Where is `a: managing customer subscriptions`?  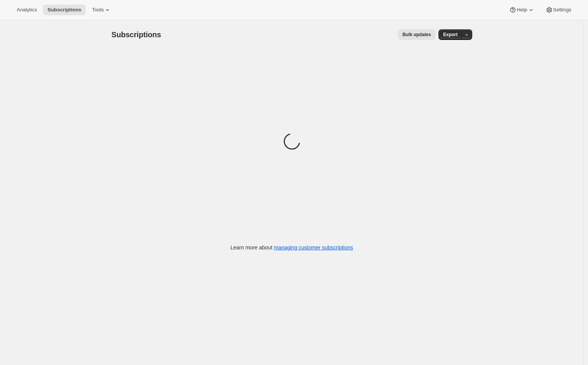 a: managing customer subscriptions is located at coordinates (313, 247).